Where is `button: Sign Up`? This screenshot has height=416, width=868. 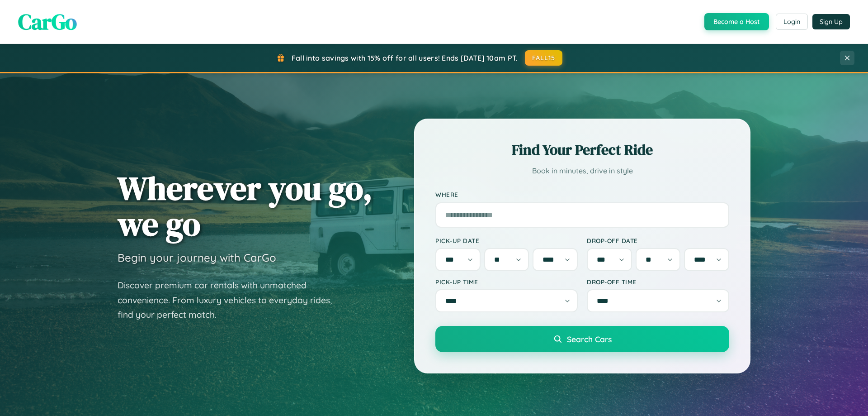 button: Sign Up is located at coordinates (831, 22).